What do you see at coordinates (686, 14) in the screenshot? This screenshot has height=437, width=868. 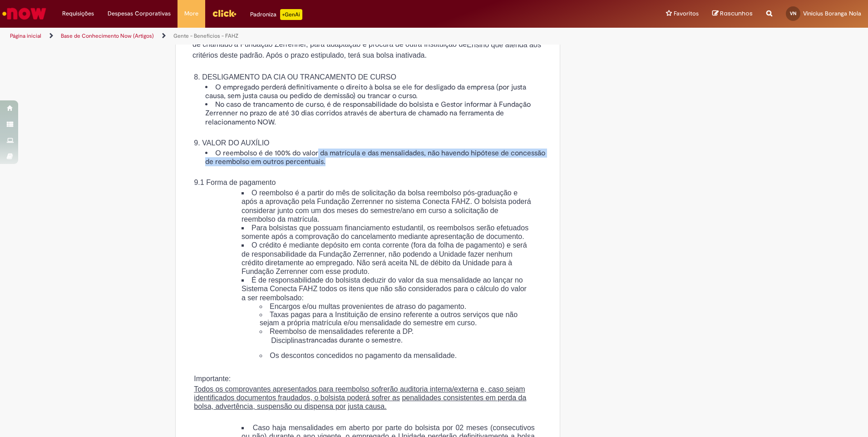 I see `span: Favoritos` at bounding box center [686, 14].